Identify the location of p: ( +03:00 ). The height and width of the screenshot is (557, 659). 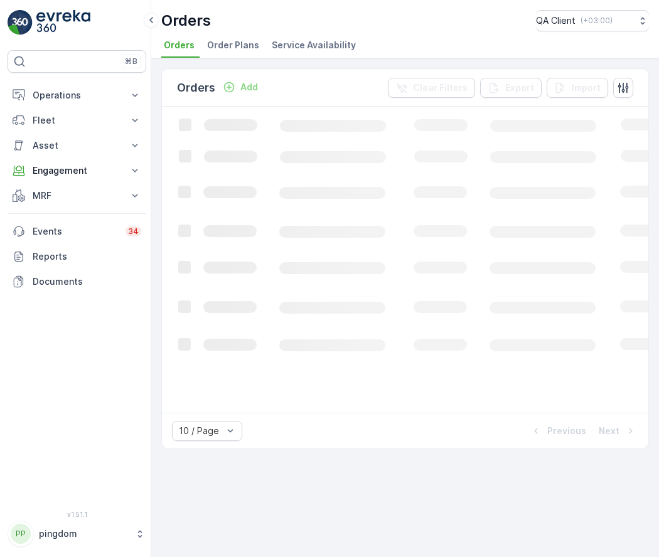
(596, 21).